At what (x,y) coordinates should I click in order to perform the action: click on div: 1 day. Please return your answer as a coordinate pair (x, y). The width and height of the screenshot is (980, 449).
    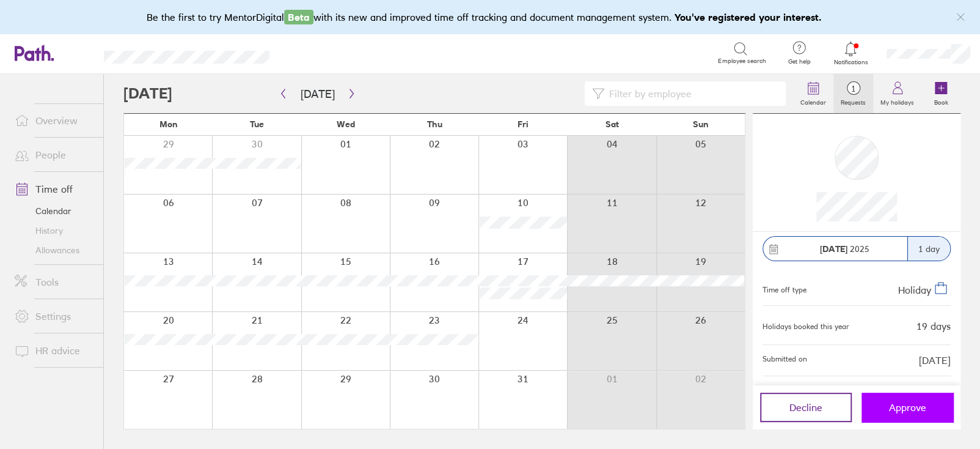
    Looking at the image, I should click on (929, 248).